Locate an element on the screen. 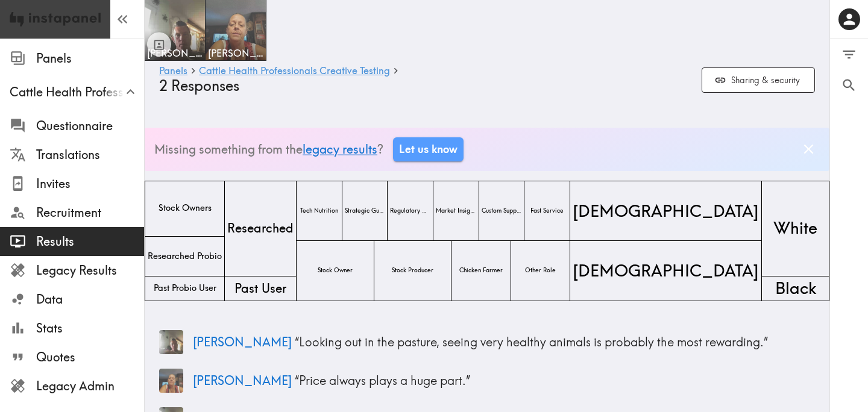 This screenshot has width=868, height=412. a: Panels is located at coordinates (173, 71).